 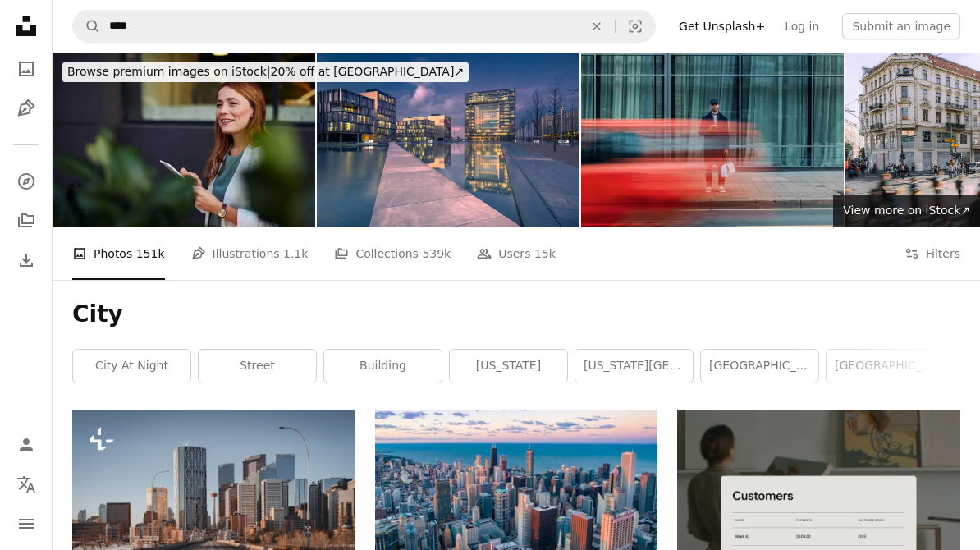 What do you see at coordinates (901, 26) in the screenshot?
I see `button: Submit an image` at bounding box center [901, 26].